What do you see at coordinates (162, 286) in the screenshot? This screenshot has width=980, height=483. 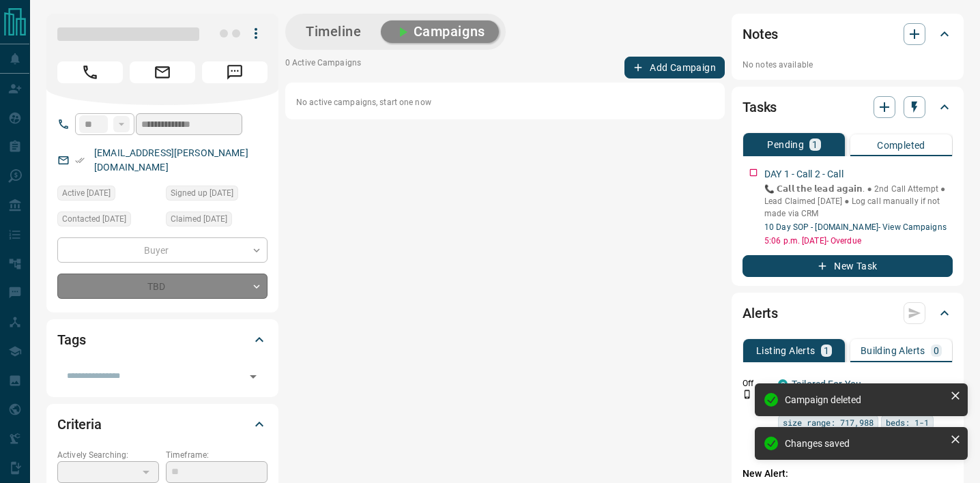 I see `div: TBD` at bounding box center [162, 286].